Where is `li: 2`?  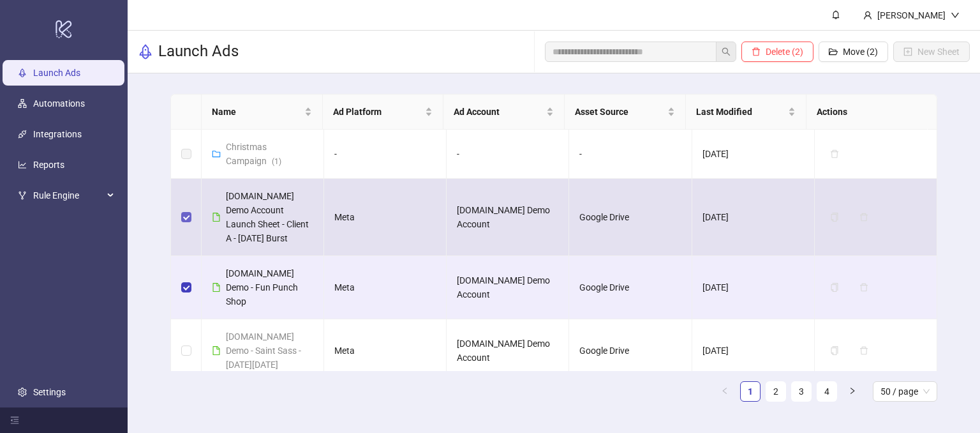 li: 2 is located at coordinates (776, 392).